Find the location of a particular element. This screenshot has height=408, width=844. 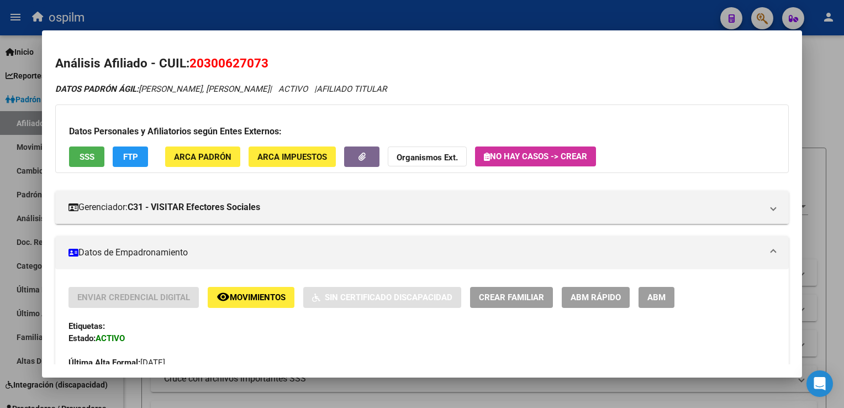

span: ARCA Impuestos is located at coordinates (292, 157).